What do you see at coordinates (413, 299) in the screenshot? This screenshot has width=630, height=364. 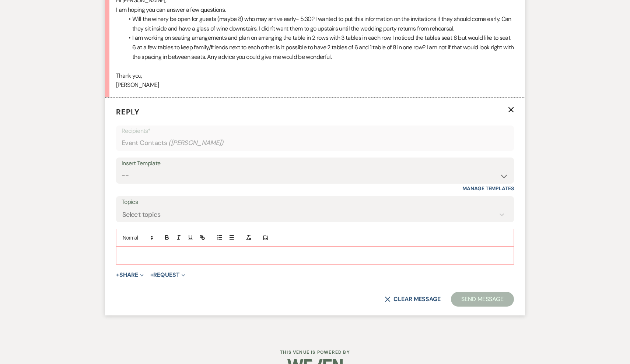 I see `button: Clear message` at bounding box center [413, 299].